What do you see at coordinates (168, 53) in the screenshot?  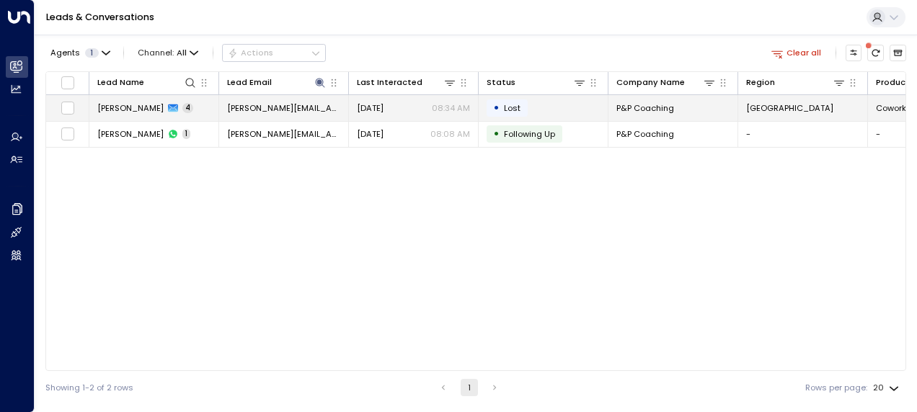 I see `span: Channel:` at bounding box center [168, 53].